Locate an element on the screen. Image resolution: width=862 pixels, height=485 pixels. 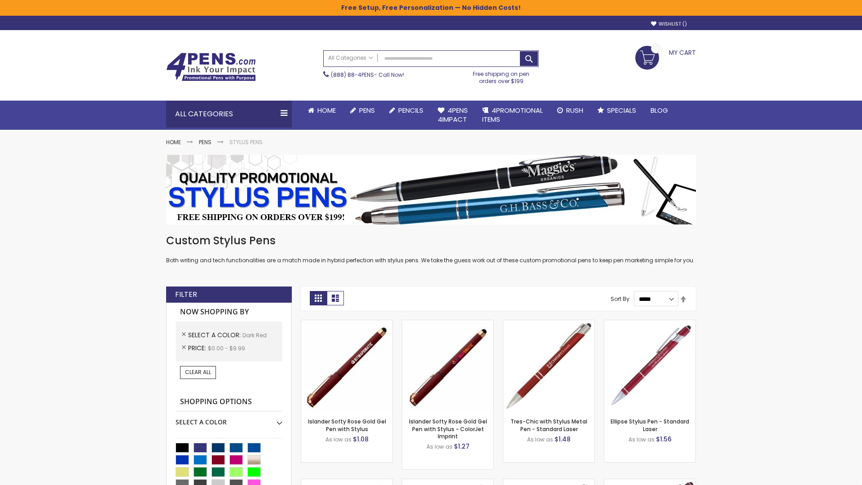
img: 4Pens Custom Pens and Promotional Products is located at coordinates (211, 67).